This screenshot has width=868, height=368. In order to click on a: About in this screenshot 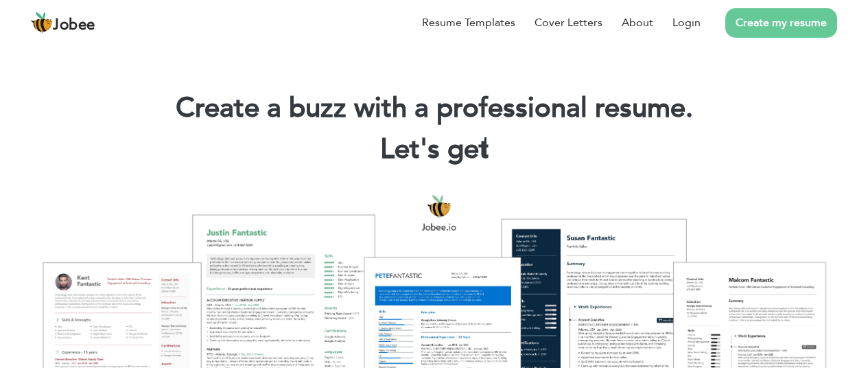, I will do `click(638, 23)`.